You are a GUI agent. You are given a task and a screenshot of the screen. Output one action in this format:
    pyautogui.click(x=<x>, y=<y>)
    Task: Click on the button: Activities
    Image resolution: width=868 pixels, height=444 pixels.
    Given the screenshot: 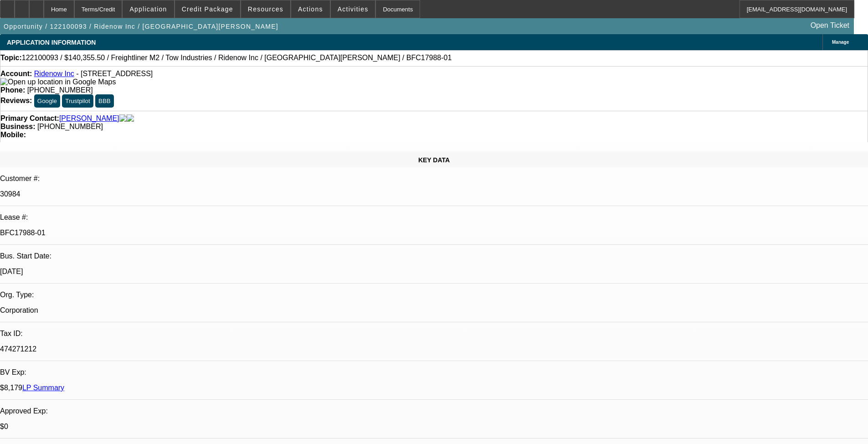 What is the action you would take?
    pyautogui.click(x=353, y=10)
    